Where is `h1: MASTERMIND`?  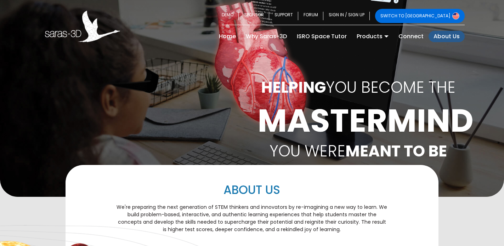
h1: MASTERMIND is located at coordinates (359, 121).